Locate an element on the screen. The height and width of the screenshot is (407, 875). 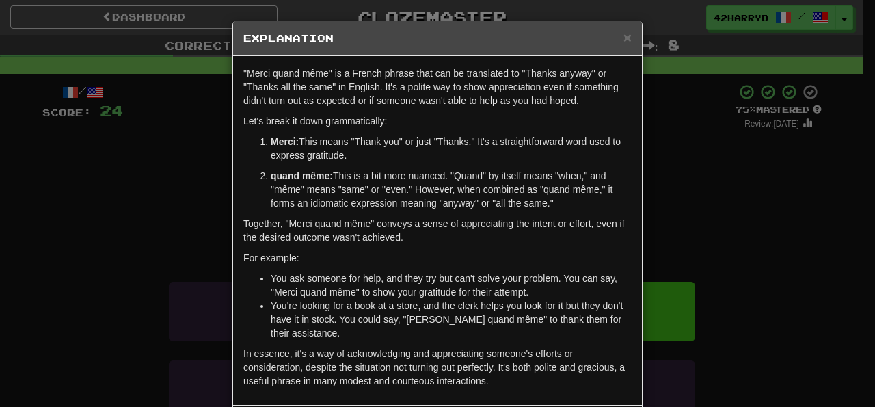
p: For example: is located at coordinates (438, 258).